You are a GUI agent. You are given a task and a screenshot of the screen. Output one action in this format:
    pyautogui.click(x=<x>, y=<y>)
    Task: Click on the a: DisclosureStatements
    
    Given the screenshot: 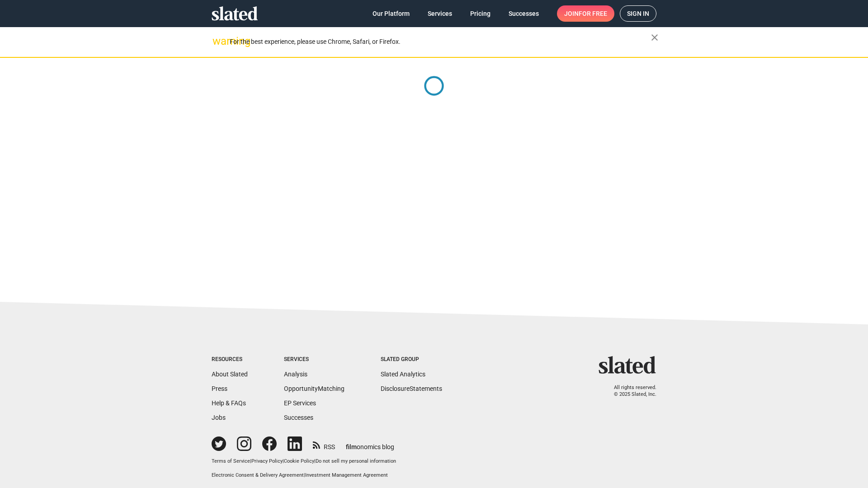 What is the action you would take?
    pyautogui.click(x=412, y=389)
    